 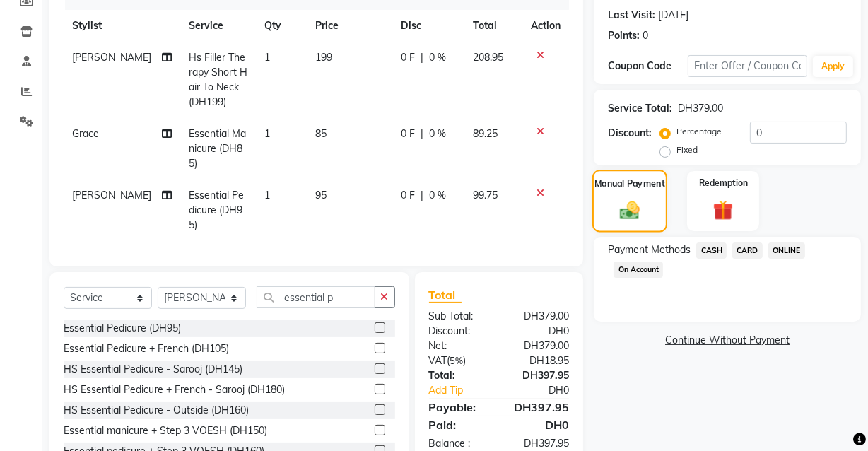 I want to click on th: Qty, so click(x=280, y=25).